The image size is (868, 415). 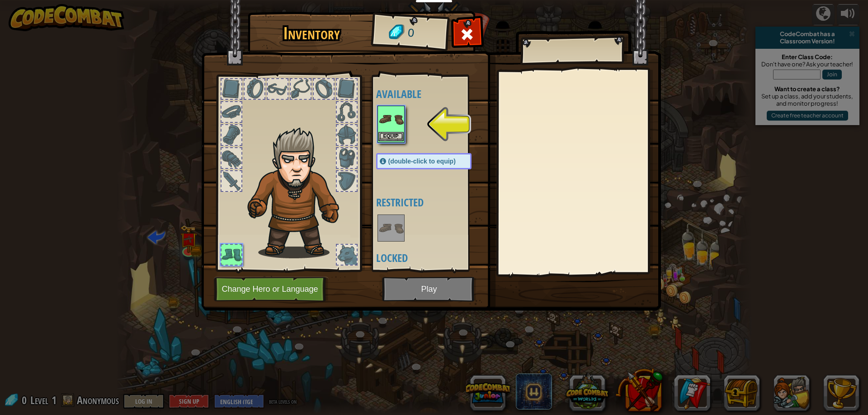 What do you see at coordinates (410, 33) in the screenshot?
I see `span: 0` at bounding box center [410, 33].